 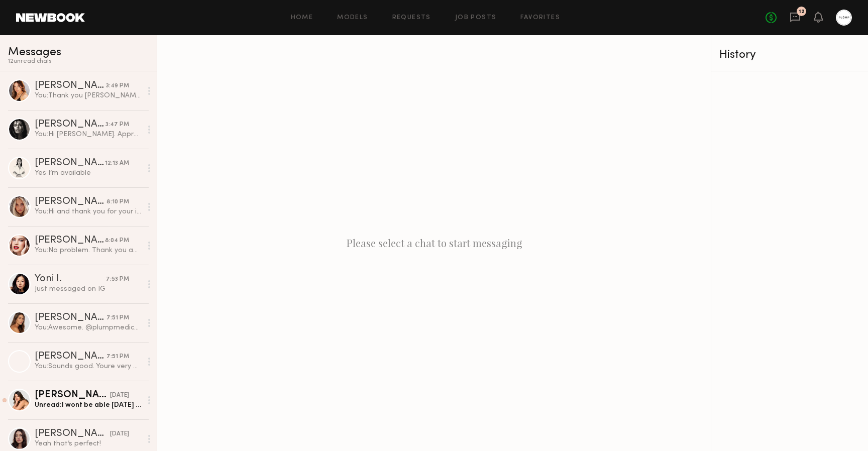 I want to click on div: Please select a chat to start messaging, so click(x=434, y=243).